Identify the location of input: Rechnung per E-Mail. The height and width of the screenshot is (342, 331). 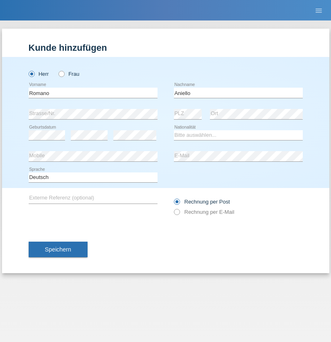
(176, 214).